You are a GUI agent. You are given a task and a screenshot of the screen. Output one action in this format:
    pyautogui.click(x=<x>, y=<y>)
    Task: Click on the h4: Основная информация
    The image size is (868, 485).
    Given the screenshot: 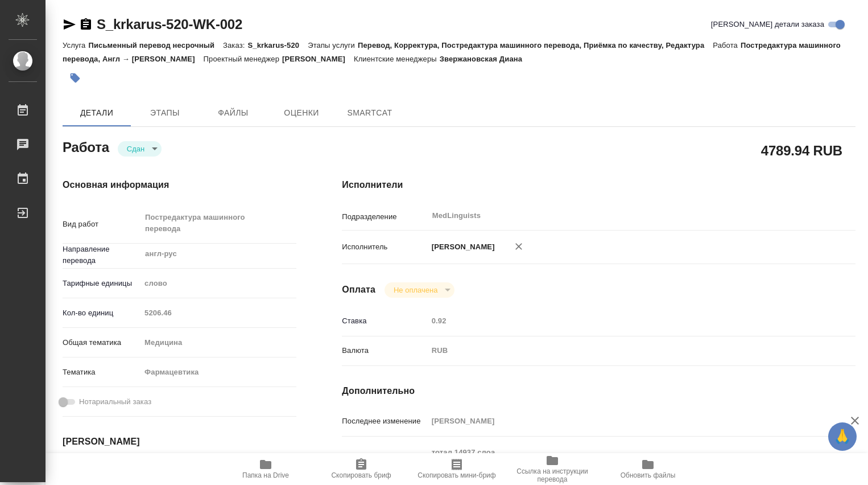 What is the action you would take?
    pyautogui.click(x=179, y=185)
    